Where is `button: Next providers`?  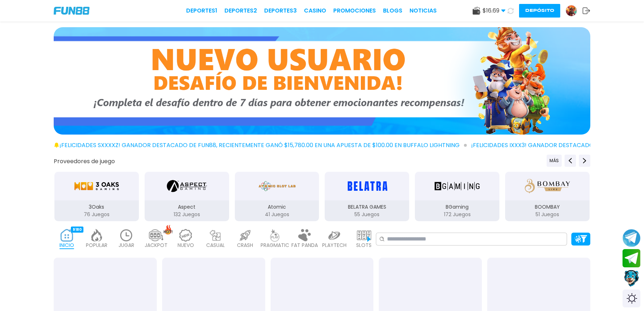 button: Next providers is located at coordinates (584, 161).